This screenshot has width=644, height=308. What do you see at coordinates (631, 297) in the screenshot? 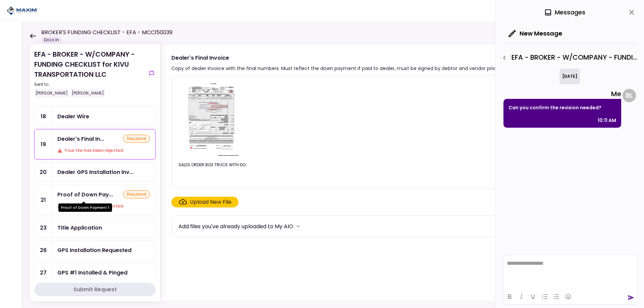
I see `button: send` at bounding box center [631, 297].